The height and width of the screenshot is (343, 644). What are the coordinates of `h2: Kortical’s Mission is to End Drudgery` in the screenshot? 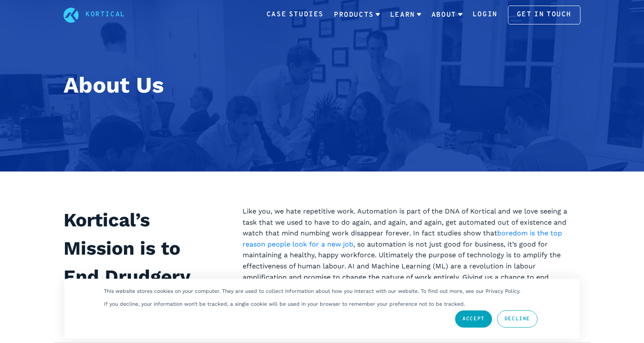 It's located at (142, 248).